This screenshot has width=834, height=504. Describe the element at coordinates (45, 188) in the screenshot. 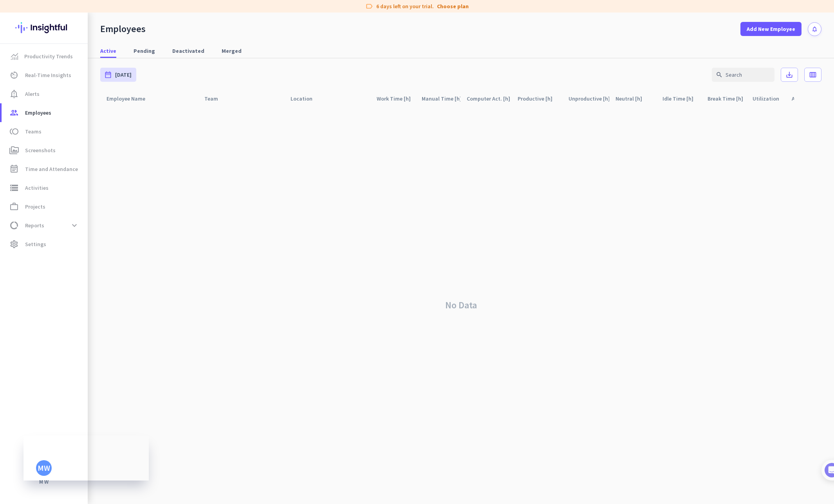

I see `a: storageActivities` at that location.